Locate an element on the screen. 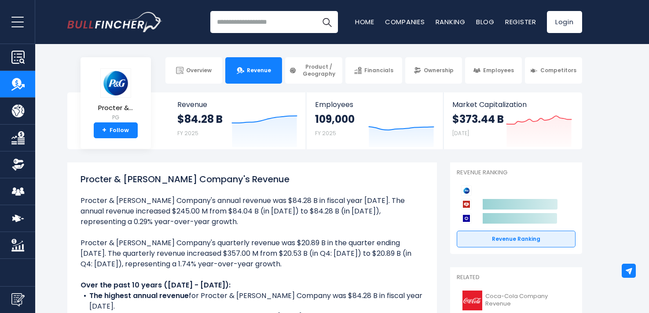  a: Coca-Cola Company Revenue is located at coordinates (516, 300).